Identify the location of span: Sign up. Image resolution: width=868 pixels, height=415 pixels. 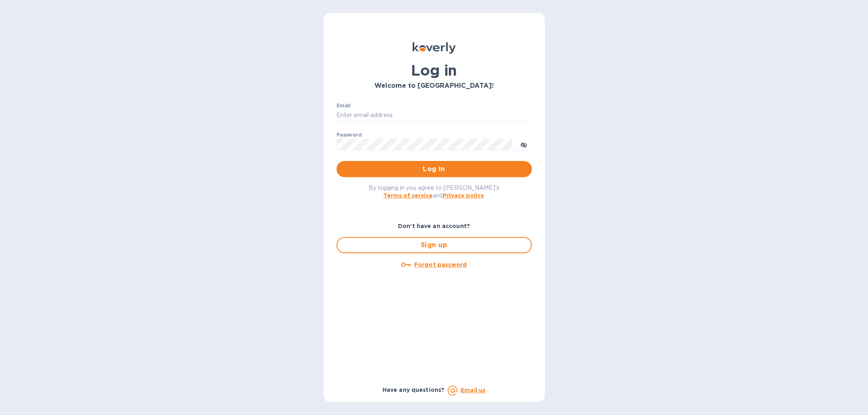
(434, 245).